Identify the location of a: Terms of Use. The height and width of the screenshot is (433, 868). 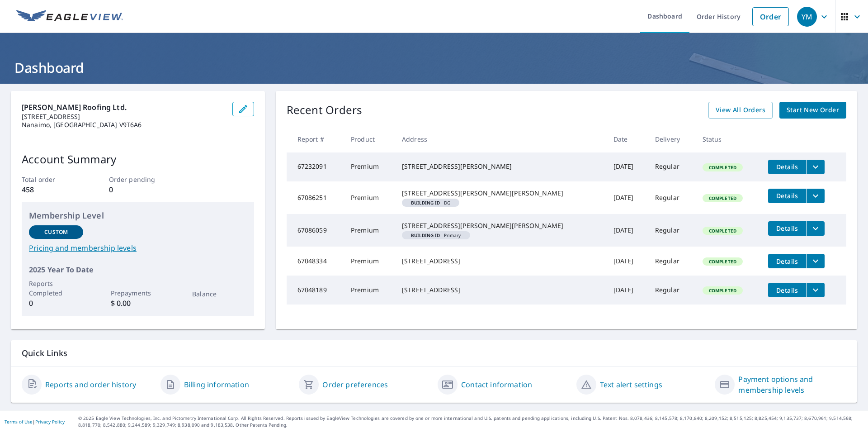
(19, 421).